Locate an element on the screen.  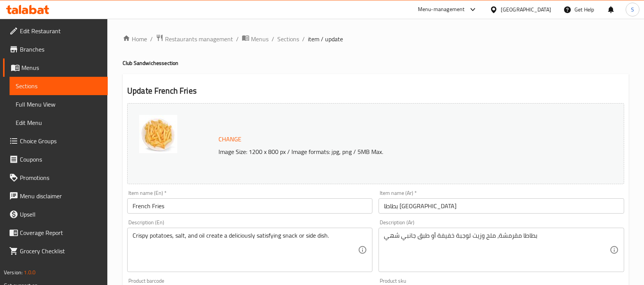
span: Promotions is located at coordinates (61, 178).